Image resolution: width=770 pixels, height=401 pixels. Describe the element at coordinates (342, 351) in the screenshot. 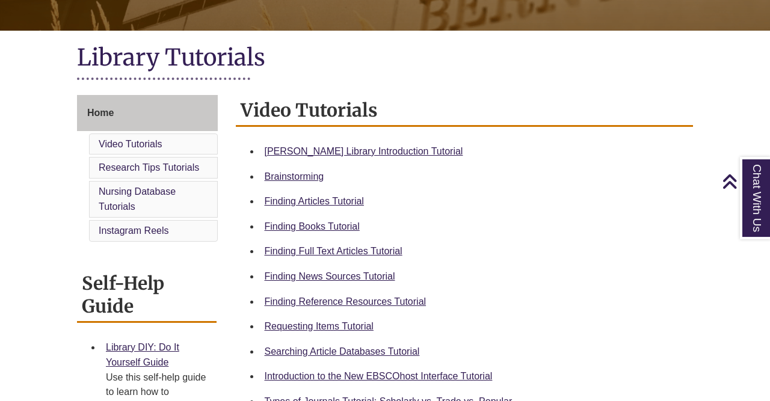

I see `a: Searching Article Databases Tutorial` at that location.